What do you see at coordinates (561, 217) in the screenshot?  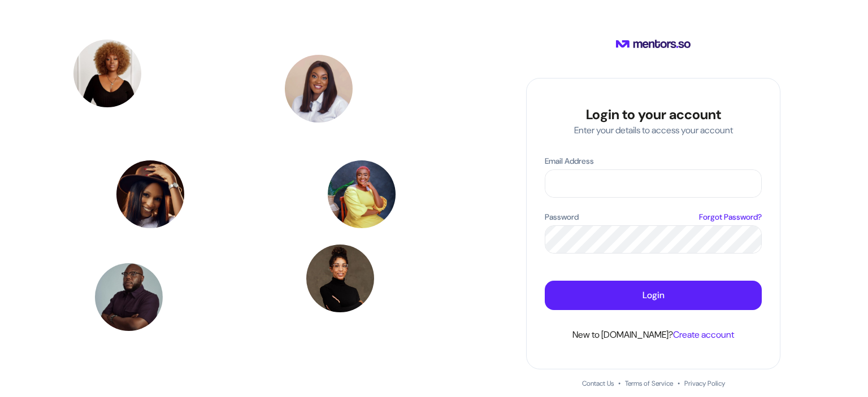 I see `p: Password` at bounding box center [561, 217].